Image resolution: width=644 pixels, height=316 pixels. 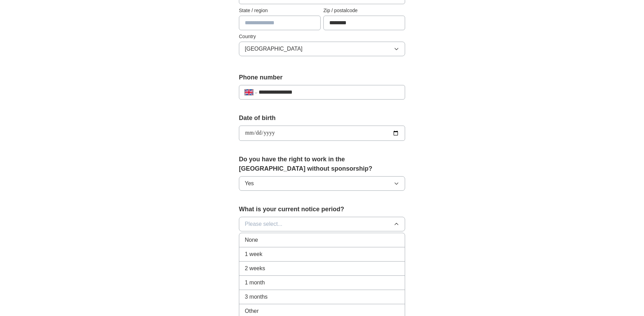 What do you see at coordinates (322, 209) in the screenshot?
I see `label: What is your current notice period?` at bounding box center [322, 209].